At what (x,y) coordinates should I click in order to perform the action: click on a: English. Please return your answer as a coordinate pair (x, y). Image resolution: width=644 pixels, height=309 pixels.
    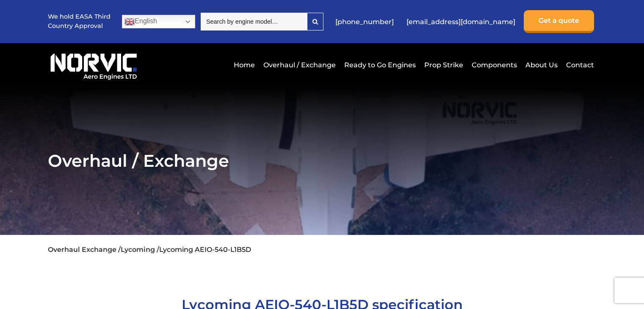
    Looking at the image, I should click on (158, 22).